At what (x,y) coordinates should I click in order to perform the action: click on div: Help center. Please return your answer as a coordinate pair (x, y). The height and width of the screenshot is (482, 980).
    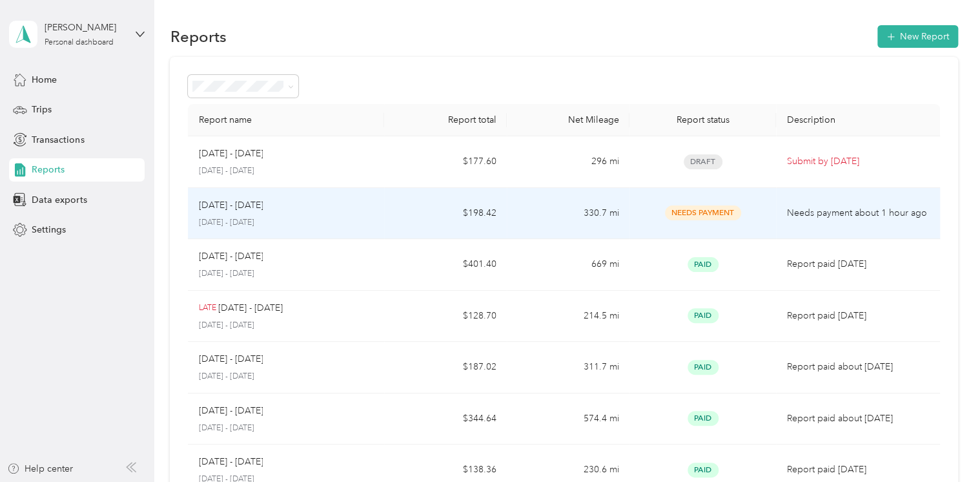
    Looking at the image, I should click on (40, 468).